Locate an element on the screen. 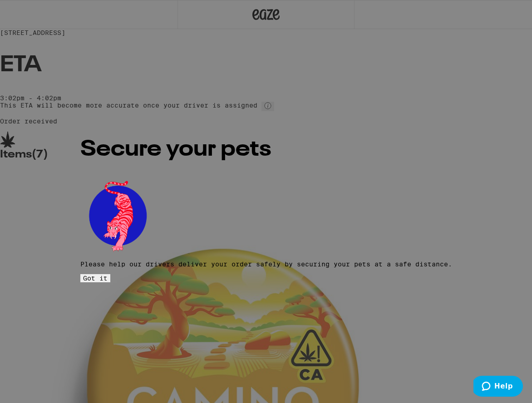 This screenshot has height=403, width=532. h2: Secure your pets is located at coordinates (266, 150).